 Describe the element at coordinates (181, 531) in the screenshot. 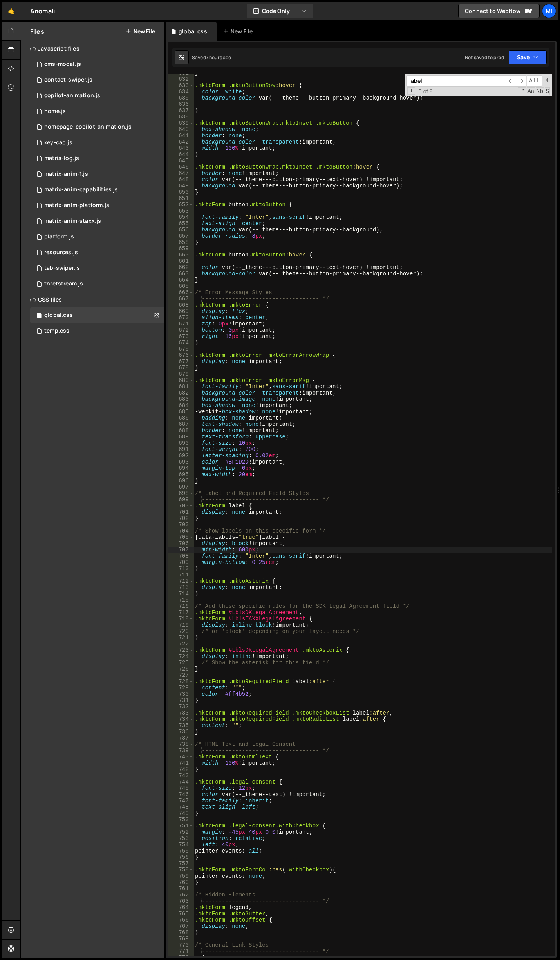

I see `div: 704` at that location.